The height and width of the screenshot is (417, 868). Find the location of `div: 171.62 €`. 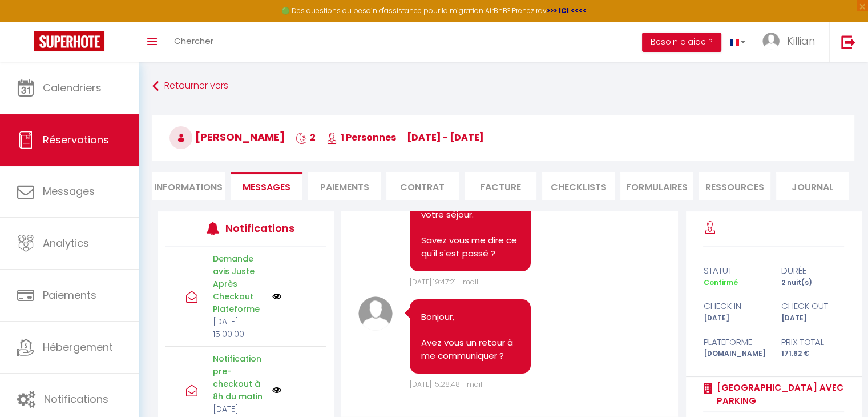

div: 171.62 € is located at coordinates (813, 353).